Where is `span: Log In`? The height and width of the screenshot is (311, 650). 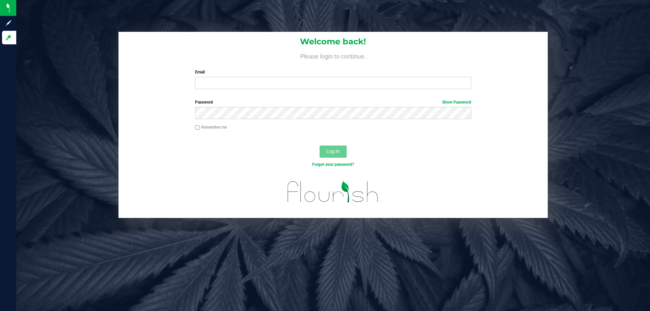 span: Log In is located at coordinates (333, 151).